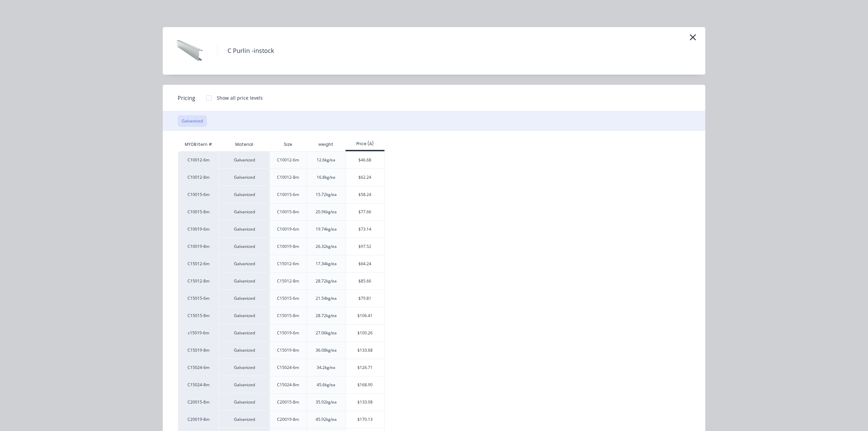 The width and height of the screenshot is (868, 431). I want to click on div: $58.24, so click(365, 194).